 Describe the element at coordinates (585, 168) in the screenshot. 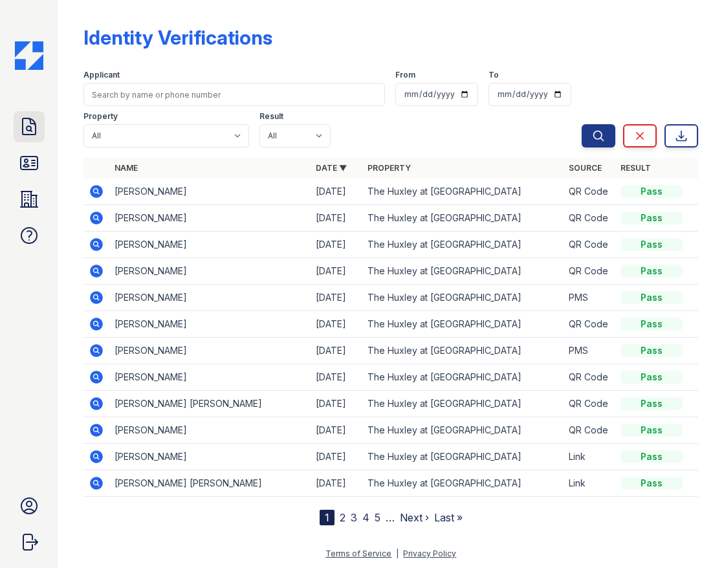

I see `a: Source` at that location.